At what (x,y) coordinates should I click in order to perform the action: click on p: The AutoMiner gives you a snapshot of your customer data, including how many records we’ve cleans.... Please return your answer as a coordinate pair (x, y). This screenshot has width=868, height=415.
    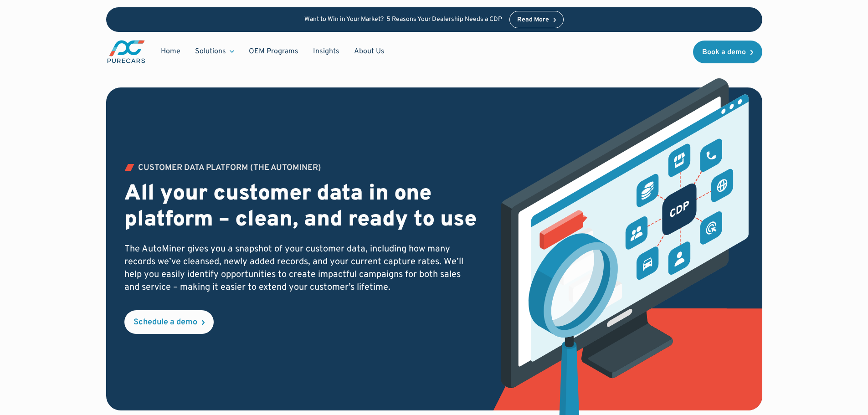
    Looking at the image, I should click on (301, 268).